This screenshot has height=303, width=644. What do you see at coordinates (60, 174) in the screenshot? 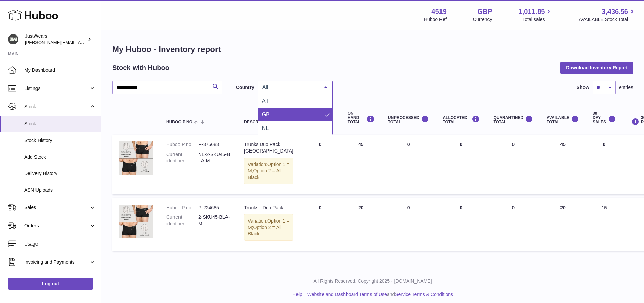
I see `span: Delivery History` at bounding box center [60, 174].